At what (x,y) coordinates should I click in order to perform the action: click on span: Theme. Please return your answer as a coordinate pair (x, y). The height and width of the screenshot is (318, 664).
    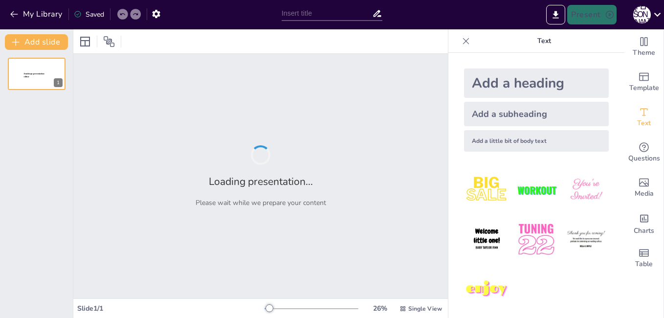
    Looking at the image, I should click on (644, 53).